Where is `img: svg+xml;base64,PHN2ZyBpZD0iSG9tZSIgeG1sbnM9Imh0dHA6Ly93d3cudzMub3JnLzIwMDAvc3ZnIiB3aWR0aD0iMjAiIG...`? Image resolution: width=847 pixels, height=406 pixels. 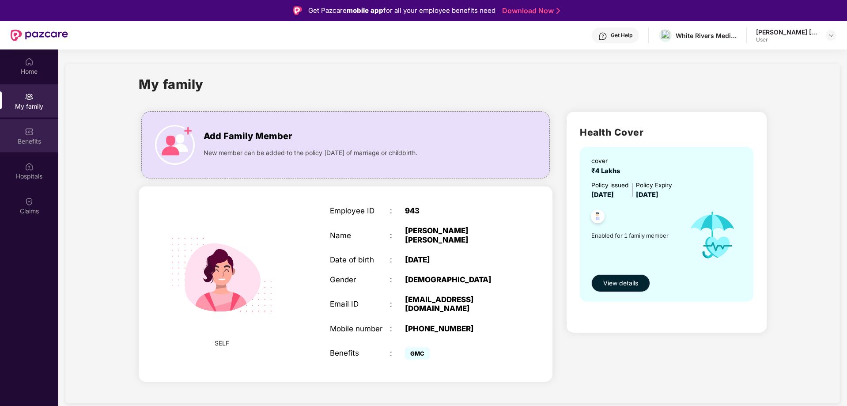
img: svg+xml;base64,PHN2ZyBpZD0iSG9tZSIgeG1sbnM9Imh0dHA6Ly93d3cudzMub3JnLzIwMDAvc3ZnIiB3aWR0aD0iMjAiIG... is located at coordinates (29, 62).